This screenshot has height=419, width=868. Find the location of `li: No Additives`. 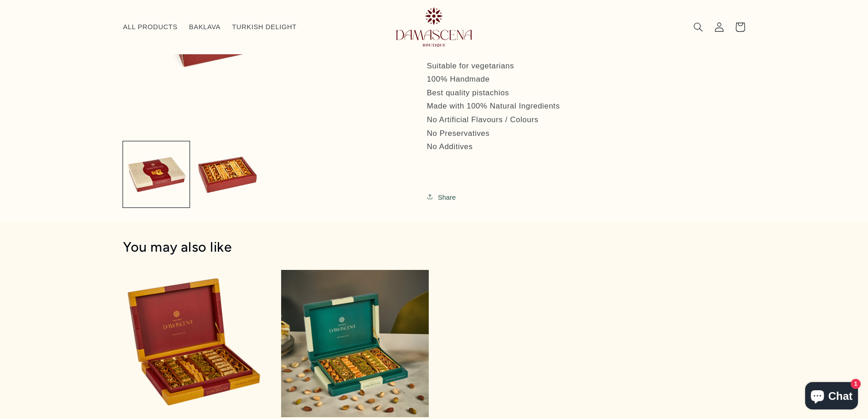

li: No Additives is located at coordinates (571, 146).